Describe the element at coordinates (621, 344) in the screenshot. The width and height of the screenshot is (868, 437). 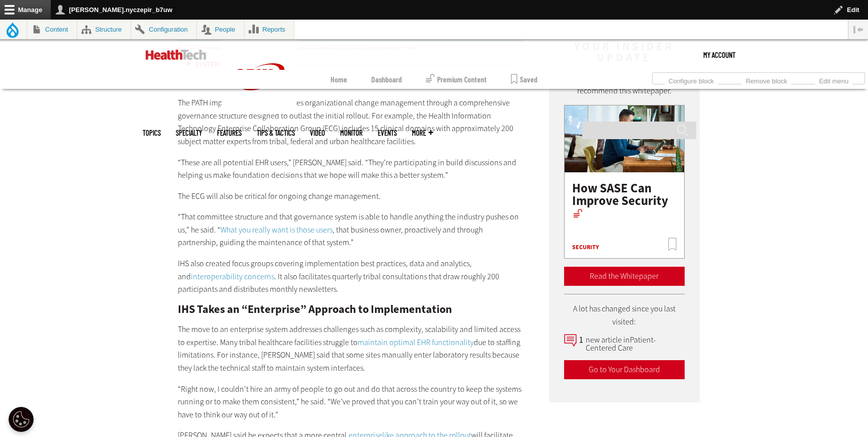
I see `span: Patient-Centered Care` at that location.